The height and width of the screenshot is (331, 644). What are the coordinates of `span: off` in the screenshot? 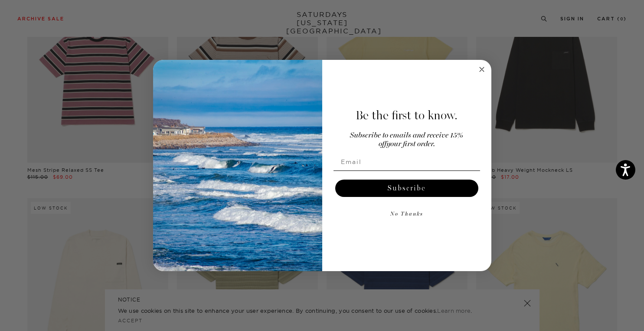 It's located at (383, 144).